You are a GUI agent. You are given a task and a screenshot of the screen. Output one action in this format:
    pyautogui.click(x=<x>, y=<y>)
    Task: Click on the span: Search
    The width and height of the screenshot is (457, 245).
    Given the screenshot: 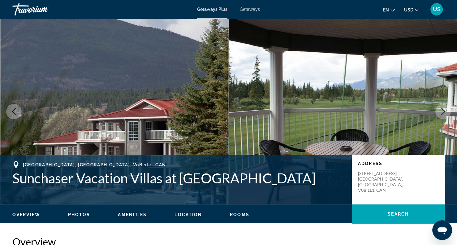 What is the action you would take?
    pyautogui.click(x=398, y=214)
    